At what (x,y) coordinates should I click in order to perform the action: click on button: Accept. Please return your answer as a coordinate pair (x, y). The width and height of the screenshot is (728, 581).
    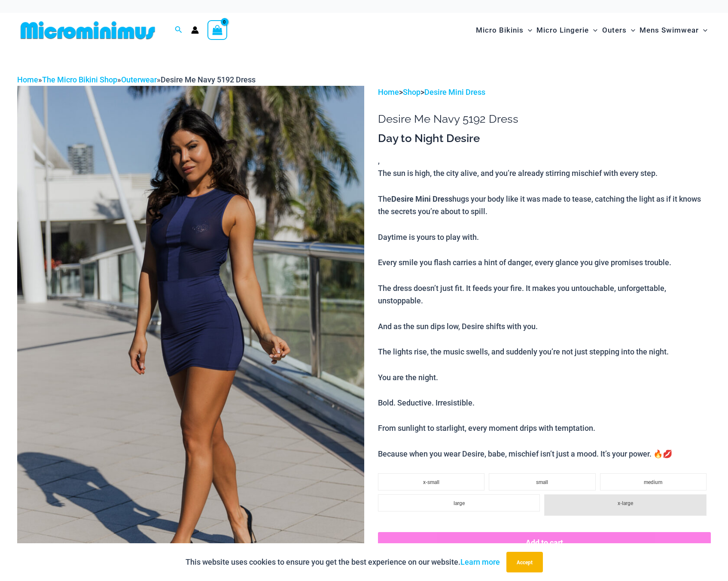
    Looking at the image, I should click on (524, 562).